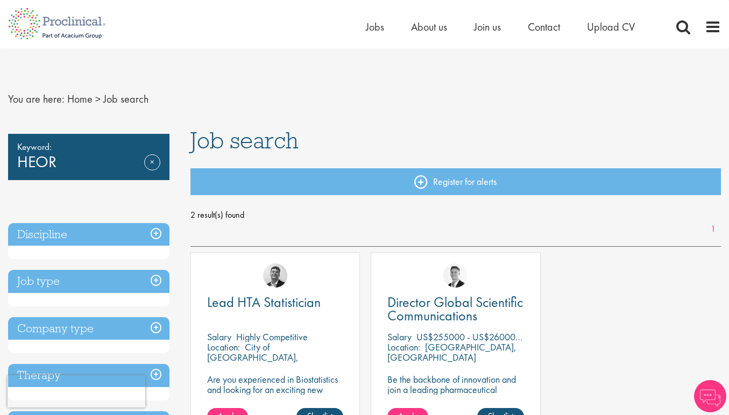 This screenshot has width=729, height=415. Describe the element at coordinates (544, 27) in the screenshot. I see `a: Contact` at that location.